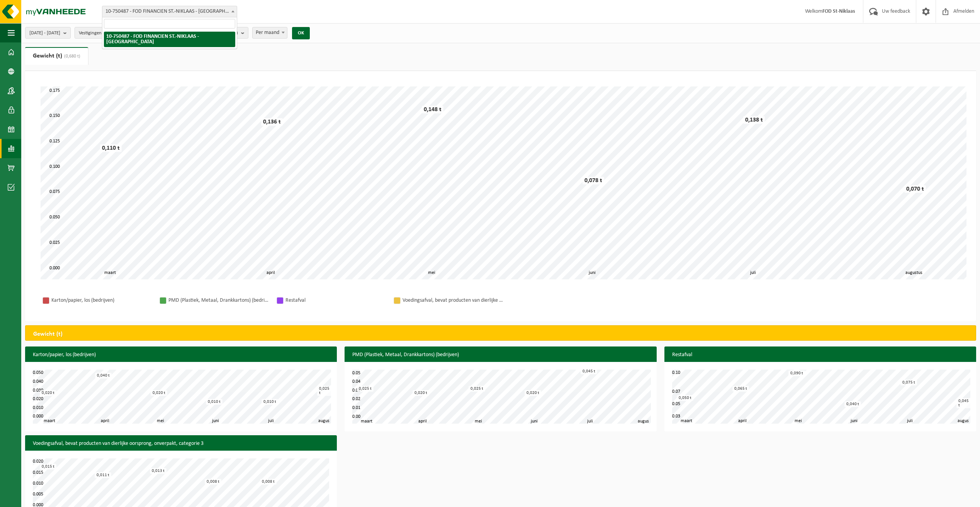 The width and height of the screenshot is (980, 507). I want to click on div: Karton/papier, los (bedrijven), so click(102, 300).